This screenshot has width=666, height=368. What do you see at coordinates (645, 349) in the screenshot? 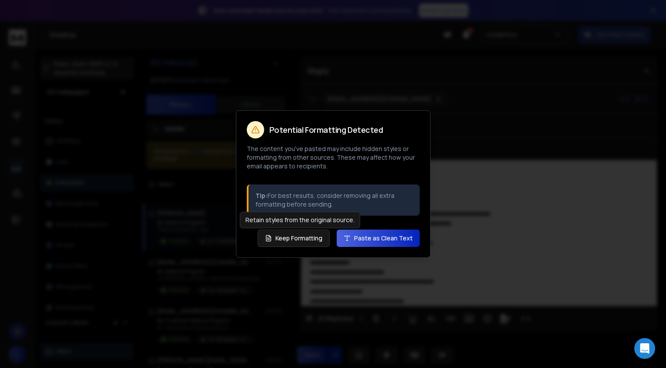
I see `div: Open Intercom Messenger` at bounding box center [645, 349].